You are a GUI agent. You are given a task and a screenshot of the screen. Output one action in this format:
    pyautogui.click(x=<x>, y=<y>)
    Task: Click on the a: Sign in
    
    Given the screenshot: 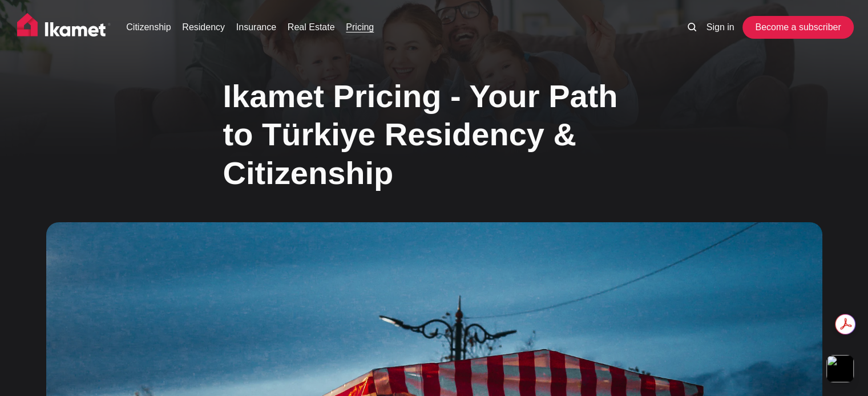 What is the action you would take?
    pyautogui.click(x=720, y=27)
    